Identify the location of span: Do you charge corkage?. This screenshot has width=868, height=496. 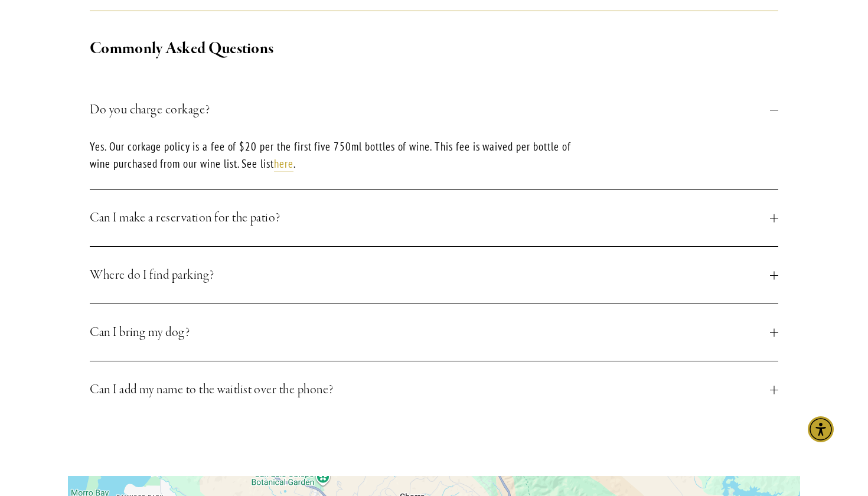
(430, 110).